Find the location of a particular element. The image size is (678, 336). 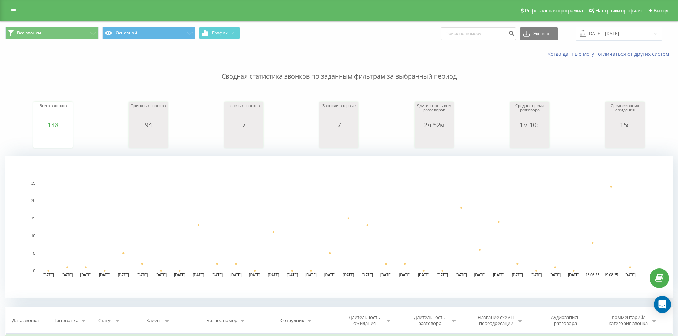

div: 15с is located at coordinates (625, 125).